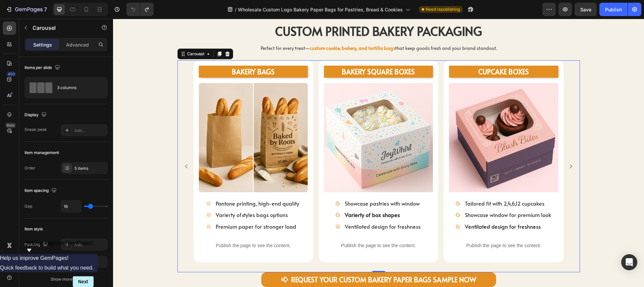  What do you see at coordinates (42, 153) in the screenshot?
I see `div: Item management` at bounding box center [42, 153].